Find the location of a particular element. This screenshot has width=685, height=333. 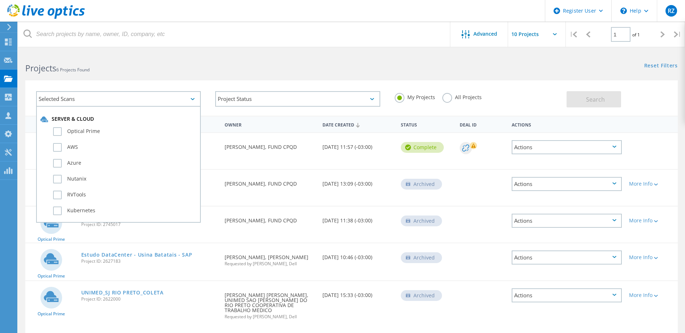

label: Azure is located at coordinates (125, 163).